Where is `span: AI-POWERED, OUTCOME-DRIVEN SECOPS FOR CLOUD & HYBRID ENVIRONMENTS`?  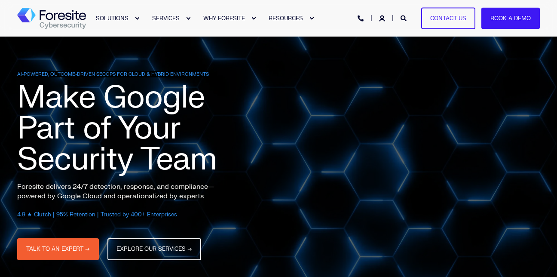
span: AI-POWERED, OUTCOME-DRIVEN SECOPS FOR CLOUD & HYBRID ENVIRONMENTS is located at coordinates (113, 74).